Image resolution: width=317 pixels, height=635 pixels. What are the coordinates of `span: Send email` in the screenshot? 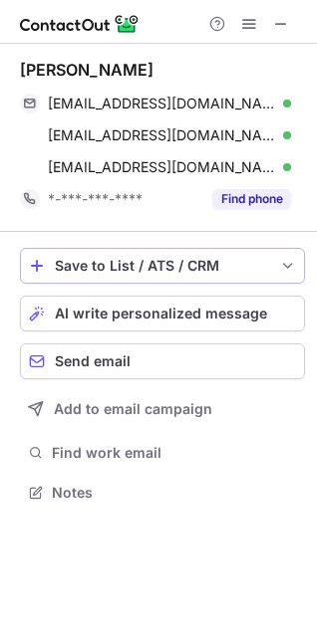 It's located at (93, 361).